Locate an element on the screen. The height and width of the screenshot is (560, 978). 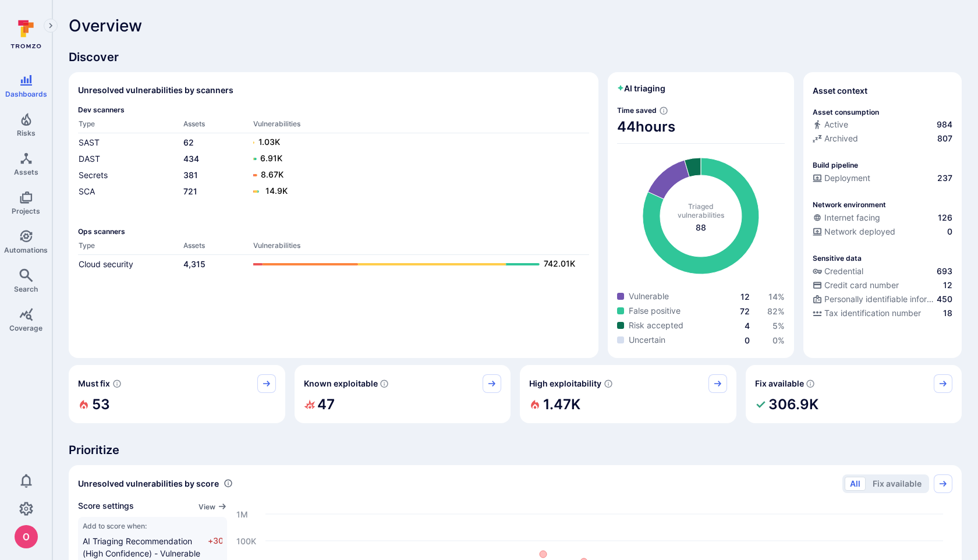
div: Deployment is located at coordinates (841, 178).